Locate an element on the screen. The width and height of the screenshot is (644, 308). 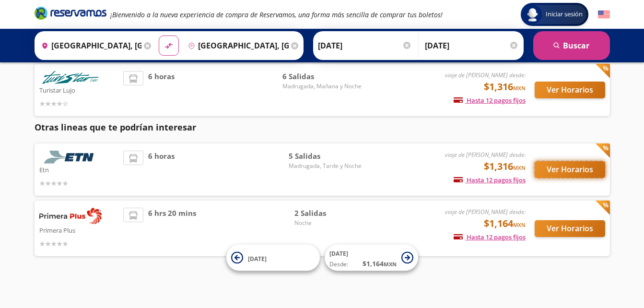
em: ¡Bienvenido a la nueva experiencia de compra de Reservamos, una forma más sencilla de comprar tus... is located at coordinates (277, 14).